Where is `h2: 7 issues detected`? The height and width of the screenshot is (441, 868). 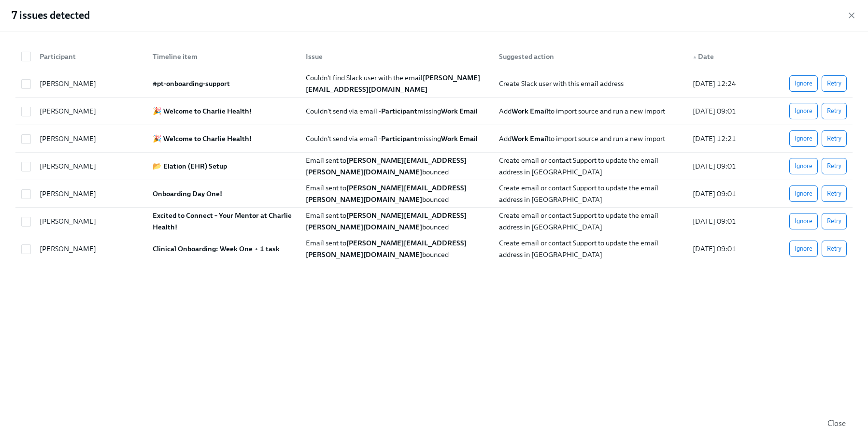 h2: 7 issues detected is located at coordinates (51, 16).